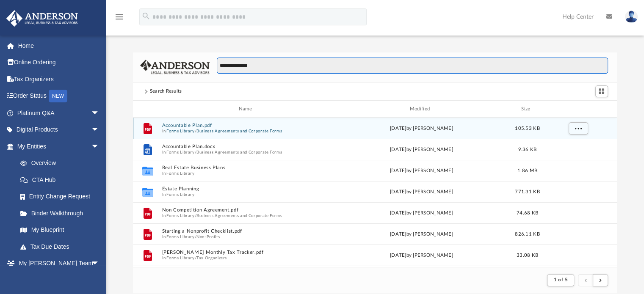 The height and width of the screenshot is (294, 644). I want to click on button: Switch to Grid View, so click(602, 92).